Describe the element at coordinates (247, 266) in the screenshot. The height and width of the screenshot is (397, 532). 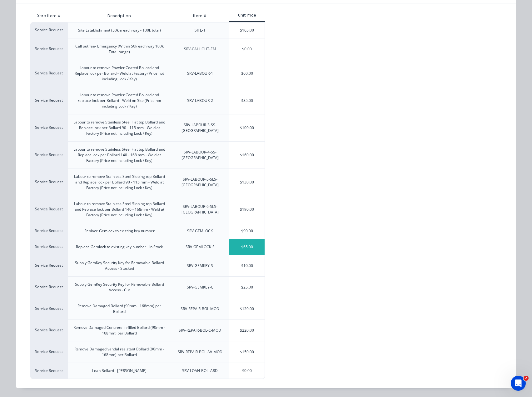
I see `div: $10.00` at that location.